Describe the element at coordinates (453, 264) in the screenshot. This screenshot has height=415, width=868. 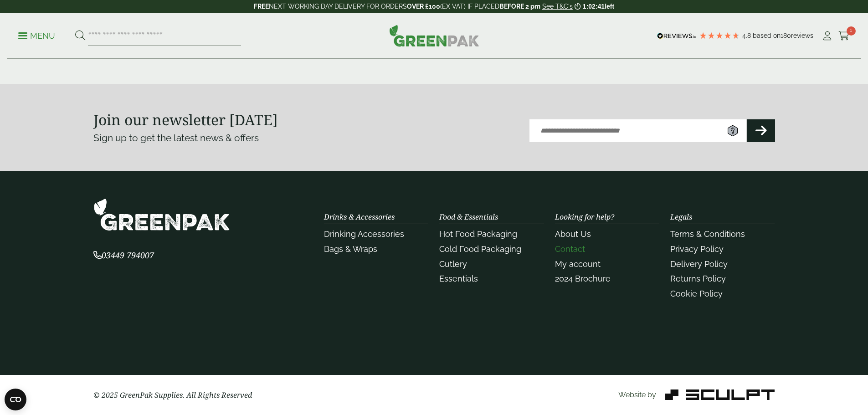
I see `a: Cutlery` at that location.